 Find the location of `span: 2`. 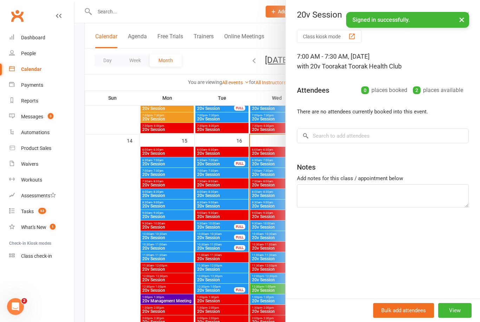

span: 2 is located at coordinates (24, 301).